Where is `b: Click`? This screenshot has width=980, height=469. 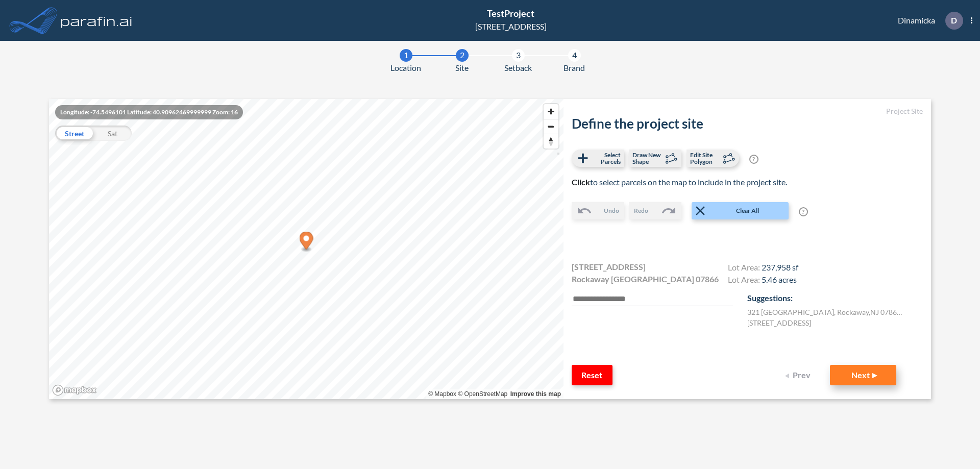
b: Click is located at coordinates (581, 182).